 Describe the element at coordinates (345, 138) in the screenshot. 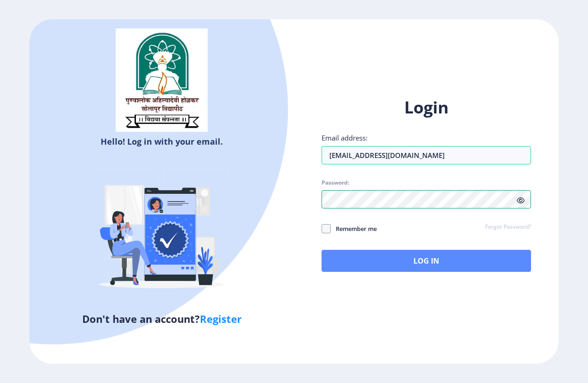

I see `label: Email address:` at that location.